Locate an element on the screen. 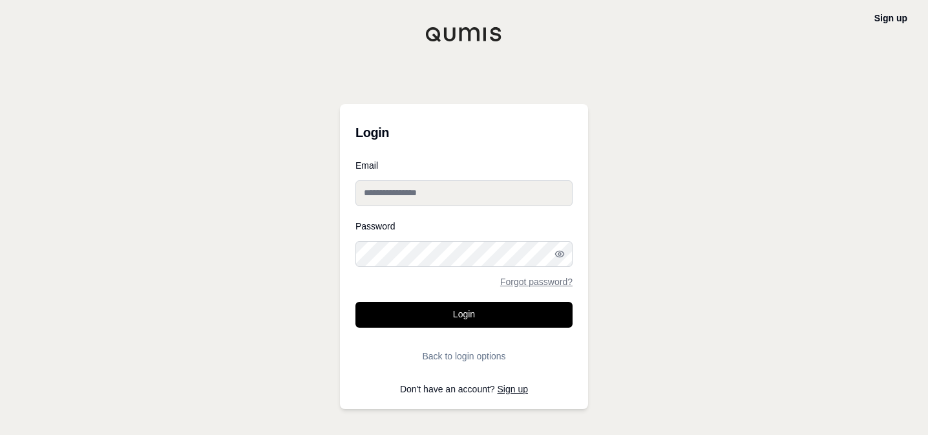 This screenshot has height=435, width=928. p: Don't have an account? is located at coordinates (464, 389).